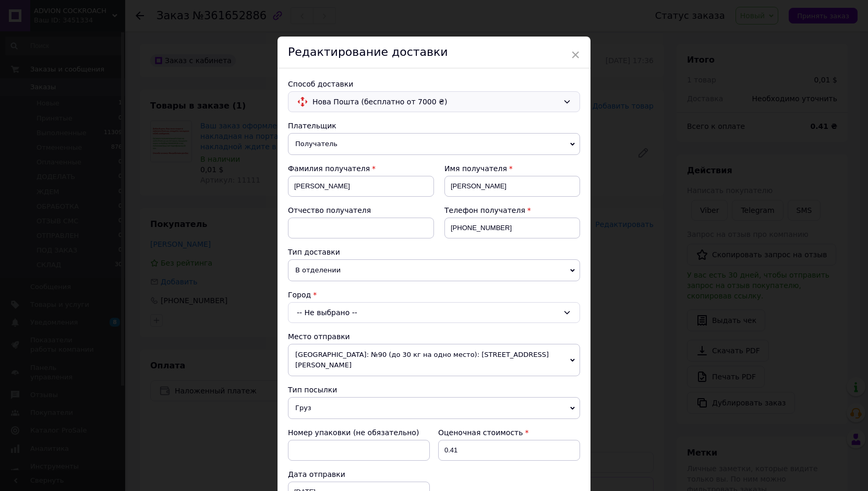 This screenshot has width=868, height=491. Describe the element at coordinates (319, 337) in the screenshot. I see `span: Место отправки` at that location.